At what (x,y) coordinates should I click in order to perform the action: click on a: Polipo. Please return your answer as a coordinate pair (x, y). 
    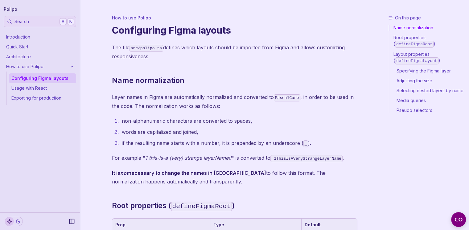
    Looking at the image, I should click on (10, 9).